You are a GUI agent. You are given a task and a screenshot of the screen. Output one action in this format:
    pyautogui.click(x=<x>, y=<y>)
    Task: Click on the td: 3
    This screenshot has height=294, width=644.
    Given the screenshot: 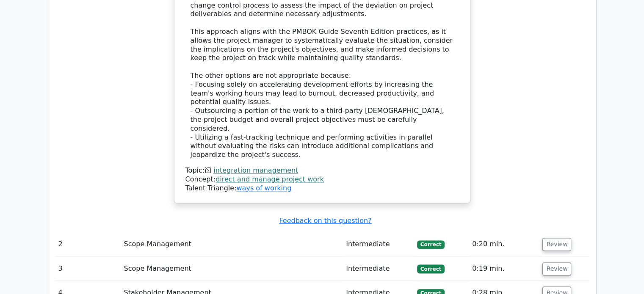 What is the action you would take?
    pyautogui.click(x=88, y=269)
    